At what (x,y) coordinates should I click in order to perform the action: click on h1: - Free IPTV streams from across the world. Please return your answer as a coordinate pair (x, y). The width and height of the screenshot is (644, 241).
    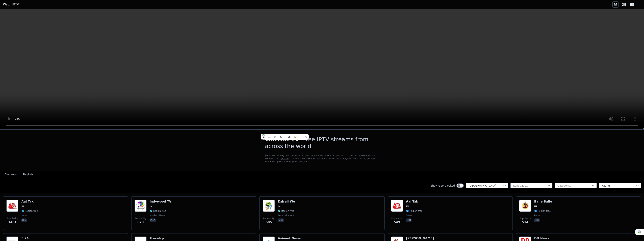
    Looking at the image, I should click on (322, 143).